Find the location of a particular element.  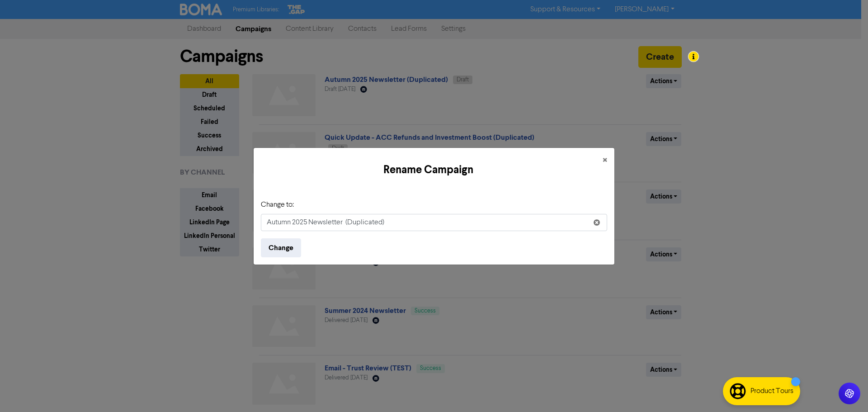

button: Change is located at coordinates (281, 248).